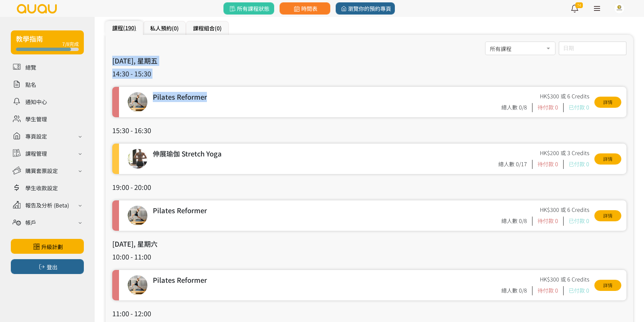 Image resolution: width=644 pixels, height=322 pixels. Describe the element at coordinates (365, 8) in the screenshot. I see `a: 瀏覽你的預約專頁` at that location.